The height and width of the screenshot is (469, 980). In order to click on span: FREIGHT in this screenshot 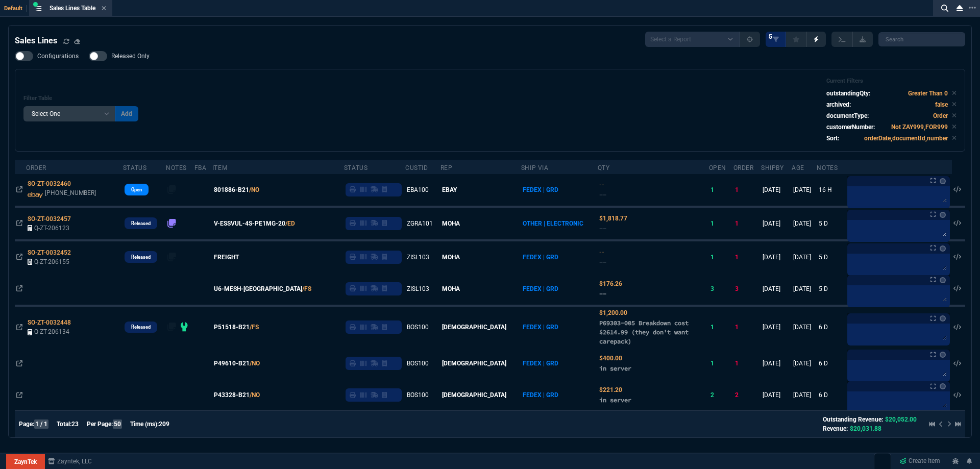, I will do `click(226, 257)`.